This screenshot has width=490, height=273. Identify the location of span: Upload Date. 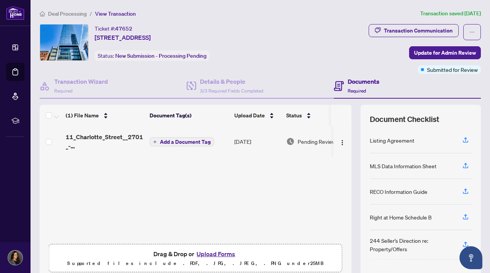
(250, 115).